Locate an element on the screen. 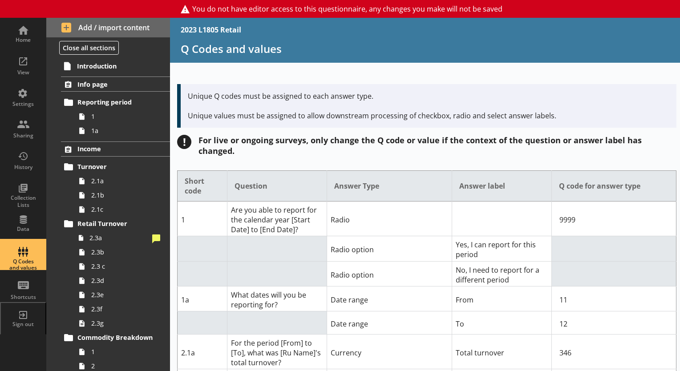 The height and width of the screenshot is (371, 680). td: 2.1a is located at coordinates (202, 352).